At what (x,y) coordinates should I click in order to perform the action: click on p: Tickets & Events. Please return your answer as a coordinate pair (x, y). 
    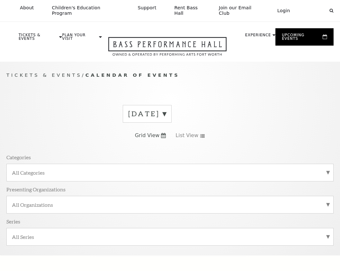
    Looking at the image, I should click on (38, 39).